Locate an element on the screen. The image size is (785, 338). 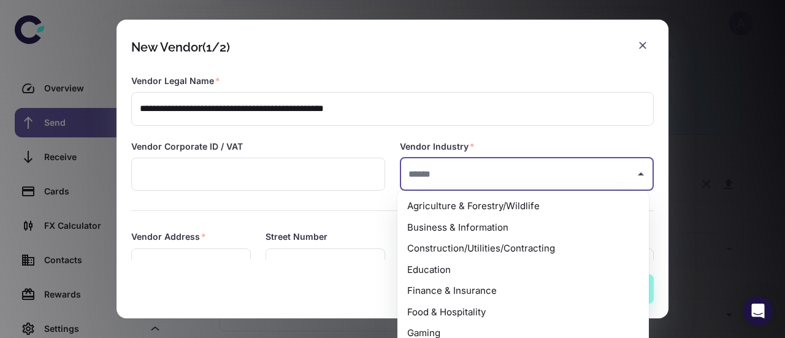
label: Vendor Industry is located at coordinates (437, 147).